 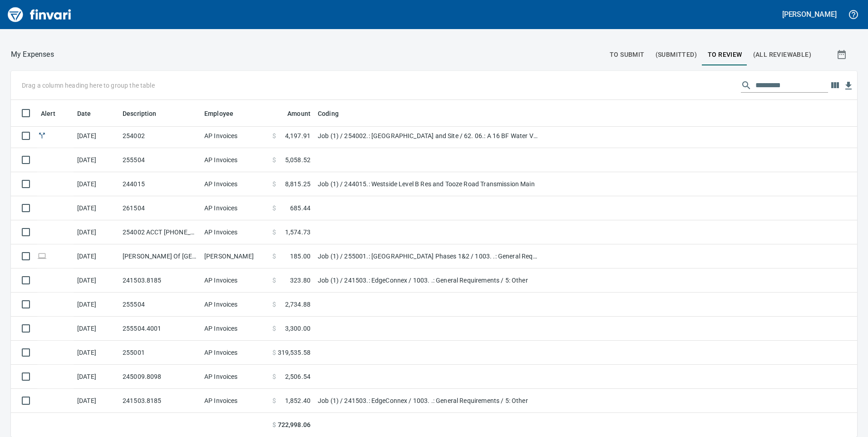 What do you see at coordinates (298, 160) in the screenshot?
I see `span: 5,058.52` at bounding box center [298, 160].